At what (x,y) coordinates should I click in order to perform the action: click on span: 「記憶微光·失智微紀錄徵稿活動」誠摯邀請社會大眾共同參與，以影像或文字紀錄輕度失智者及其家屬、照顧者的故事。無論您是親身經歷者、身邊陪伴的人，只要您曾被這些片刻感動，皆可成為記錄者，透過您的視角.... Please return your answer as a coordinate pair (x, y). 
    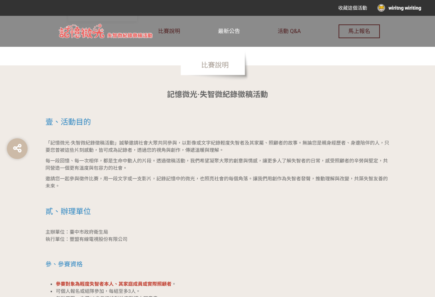
    Looking at the image, I should click on (218, 146).